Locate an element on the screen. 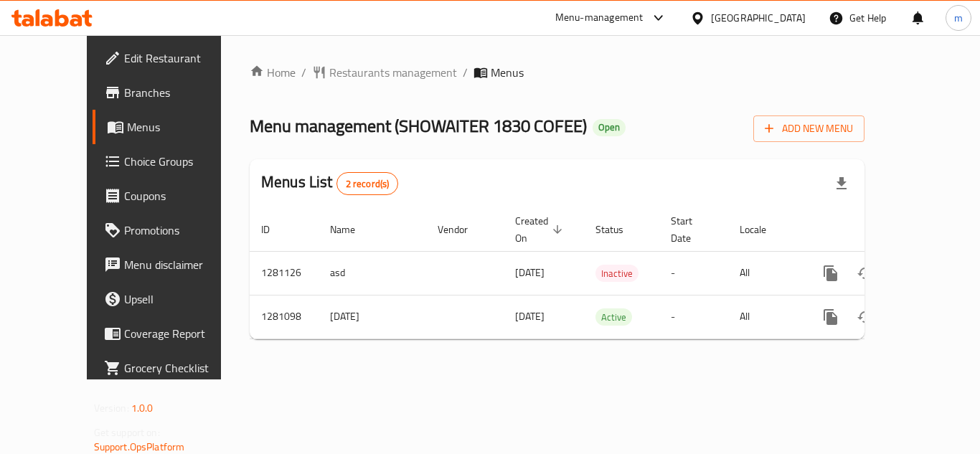 This screenshot has width=980, height=454. span: Promotions is located at coordinates (181, 230).